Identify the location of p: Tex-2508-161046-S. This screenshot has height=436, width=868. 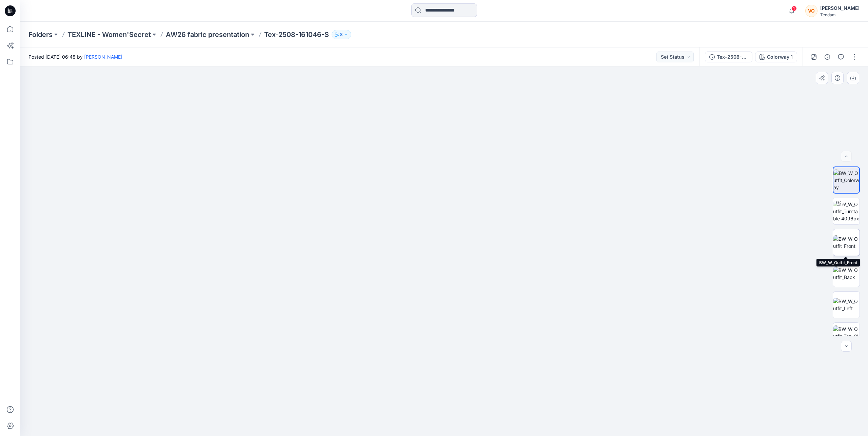
(296, 35).